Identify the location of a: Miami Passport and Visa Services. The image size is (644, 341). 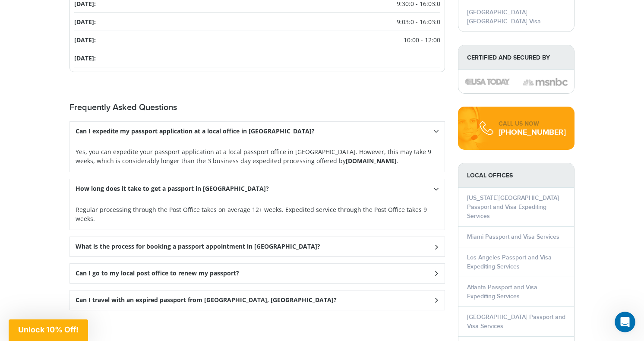
(513, 237).